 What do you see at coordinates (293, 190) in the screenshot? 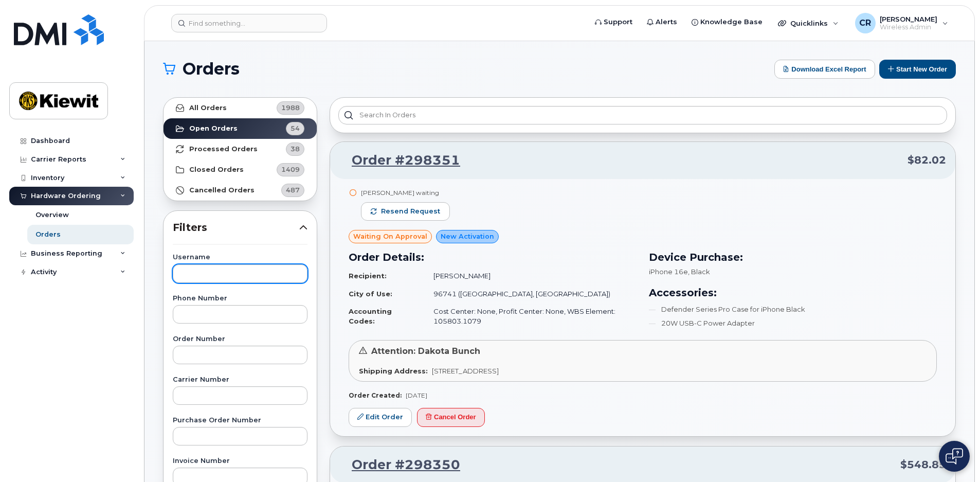
I see `span: 487` at bounding box center [293, 190].